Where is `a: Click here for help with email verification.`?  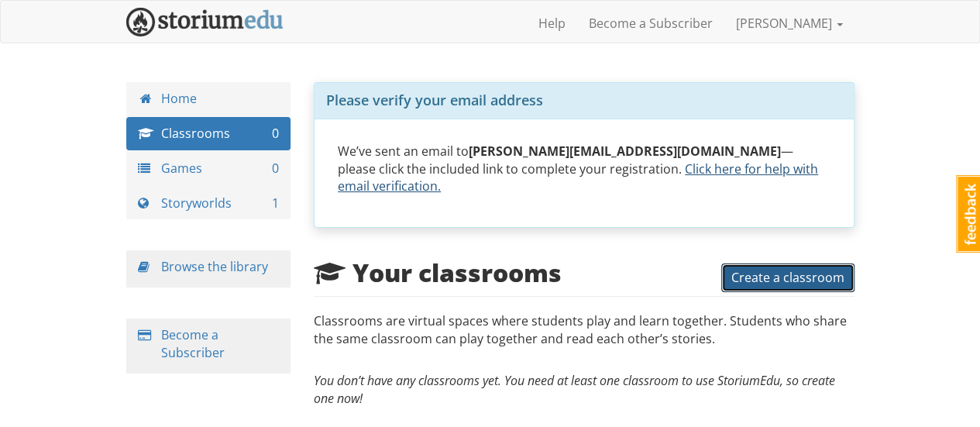
a: Click here for help with email verification. is located at coordinates (578, 178).